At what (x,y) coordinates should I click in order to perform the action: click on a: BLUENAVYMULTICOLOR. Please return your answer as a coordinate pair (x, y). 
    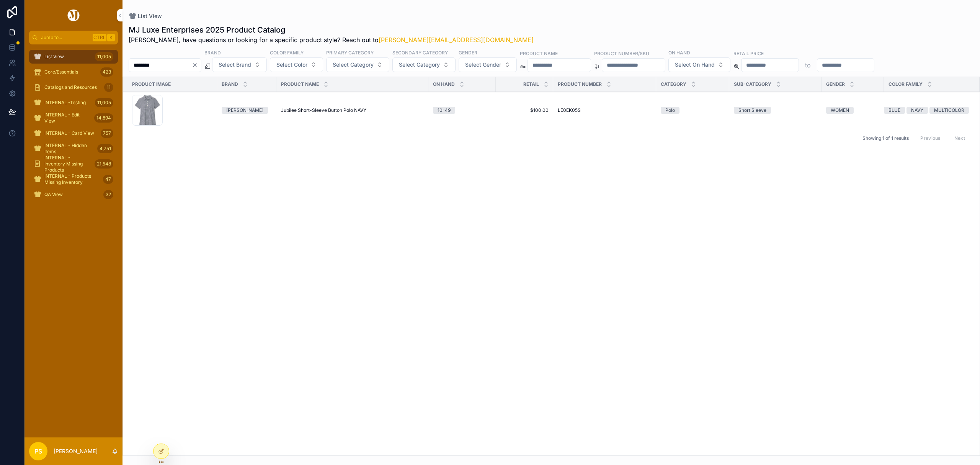
    Looking at the image, I should click on (927, 110).